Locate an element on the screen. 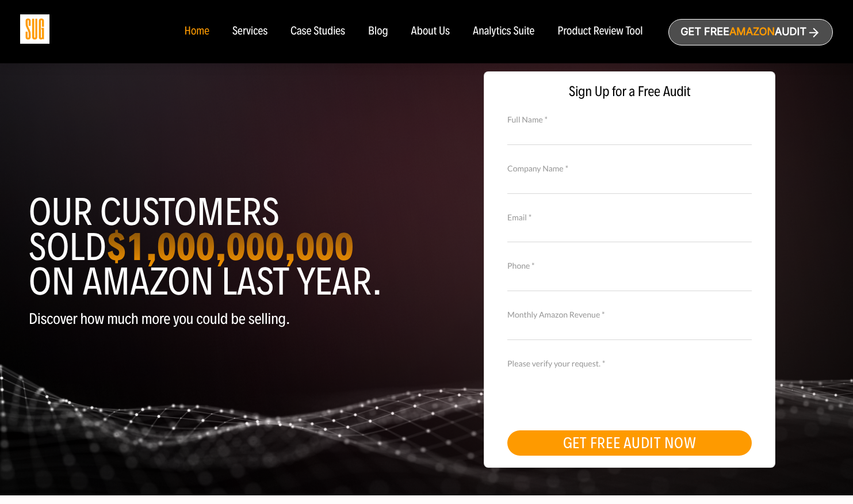 Image resolution: width=853 pixels, height=504 pixels. input: Full Name * is located at coordinates (629, 134).